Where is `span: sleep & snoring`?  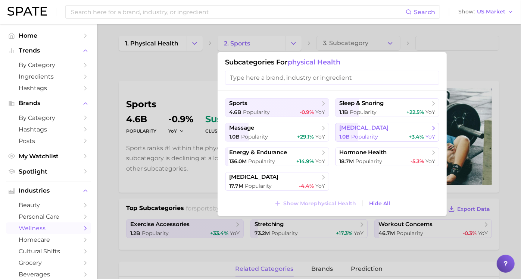
span: sleep & snoring is located at coordinates (361, 103).